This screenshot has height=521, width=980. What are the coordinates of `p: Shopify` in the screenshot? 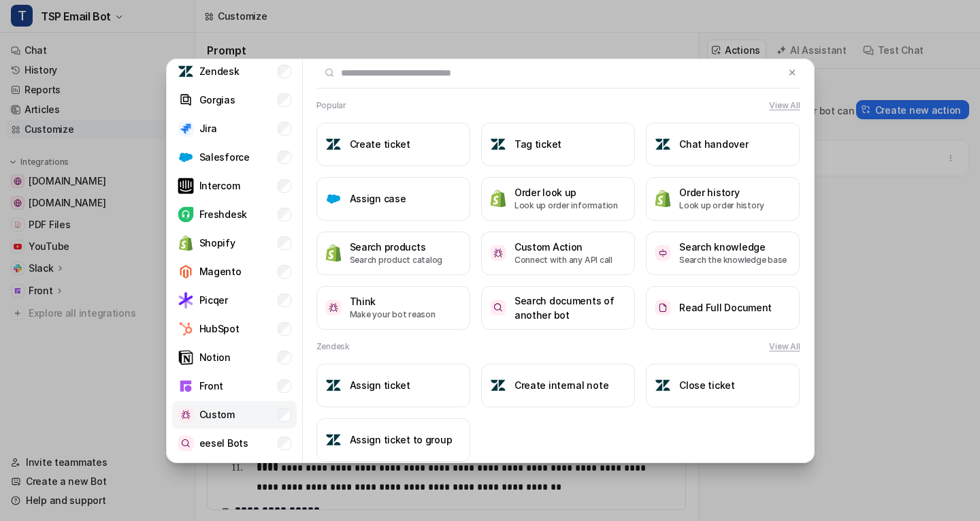 It's located at (217, 242).